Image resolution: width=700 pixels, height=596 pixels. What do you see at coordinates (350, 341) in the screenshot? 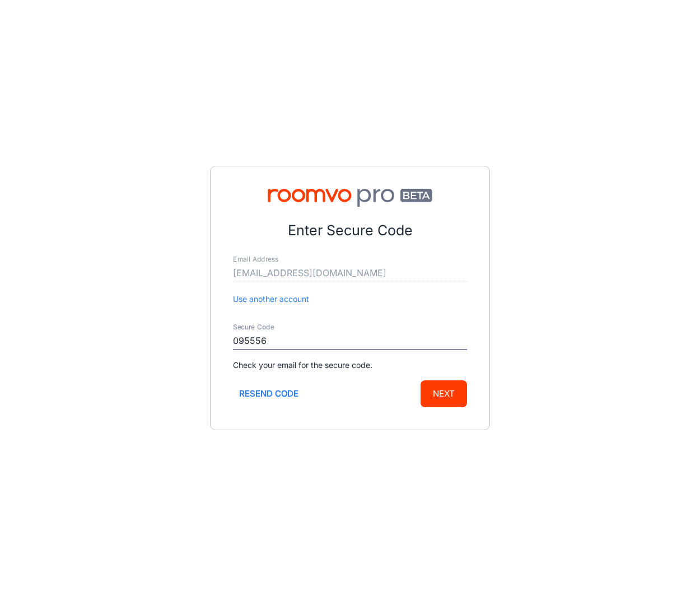
I see `input: Enter secure code` at bounding box center [350, 341].